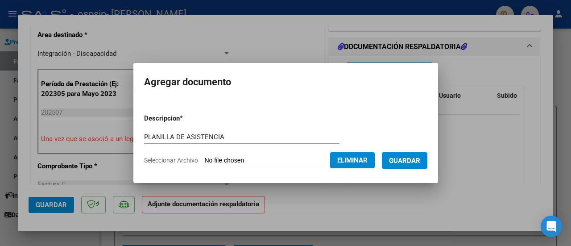 Image resolution: width=571 pixels, height=246 pixels. What do you see at coordinates (352, 160) in the screenshot?
I see `span: Eliminar` at bounding box center [352, 160].